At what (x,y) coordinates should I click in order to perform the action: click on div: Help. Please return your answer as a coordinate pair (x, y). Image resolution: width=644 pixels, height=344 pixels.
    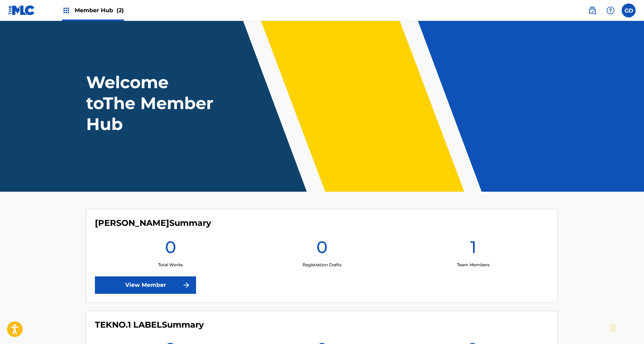
    Looking at the image, I should click on (611, 10).